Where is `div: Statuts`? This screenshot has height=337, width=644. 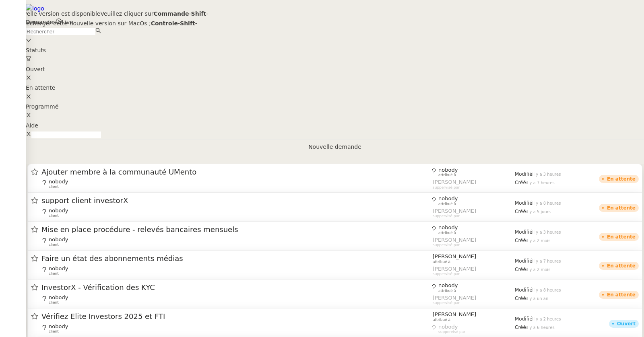 div: Statuts is located at coordinates (335, 51).